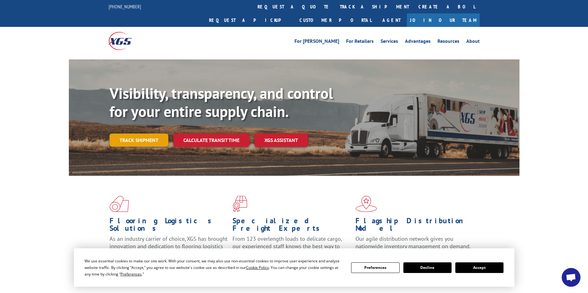 Image resolution: width=588 pixels, height=293 pixels. I want to click on a: Customer Portal, so click(335, 20).